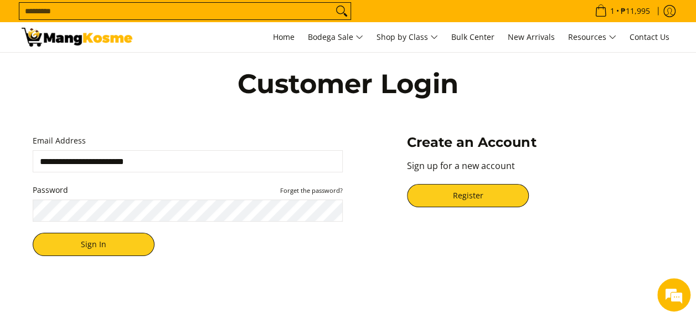 Image resolution: width=696 pixels, height=317 pixels. I want to click on a: Bulk Center, so click(473, 37).